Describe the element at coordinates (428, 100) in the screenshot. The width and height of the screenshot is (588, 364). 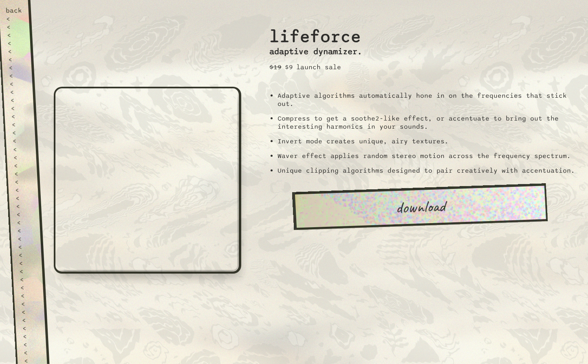
I see `li: Adaptive algorithms automatically hone in on the frequencies that stick out.` at that location.